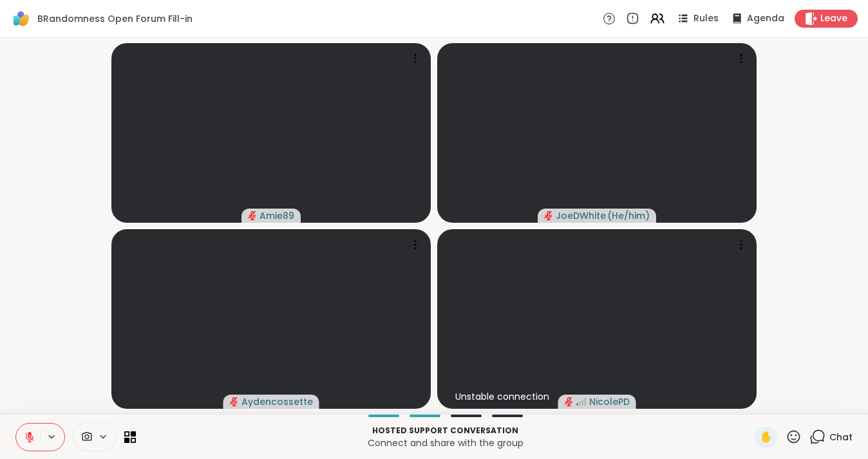 The height and width of the screenshot is (459, 868). What do you see at coordinates (21, 19) in the screenshot?
I see `img: ShareWell Logomark` at bounding box center [21, 19].